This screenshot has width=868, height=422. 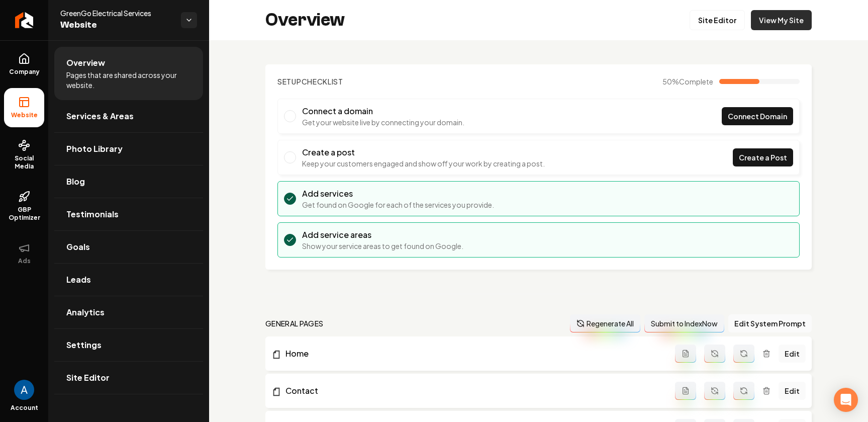 I want to click on a: Blog, so click(x=129, y=181).